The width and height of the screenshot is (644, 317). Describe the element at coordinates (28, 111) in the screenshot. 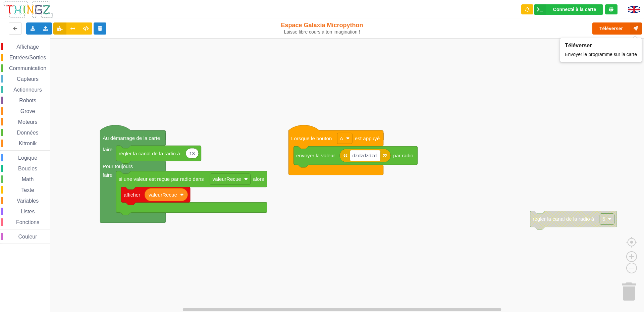

I see `span: Grove` at that location.